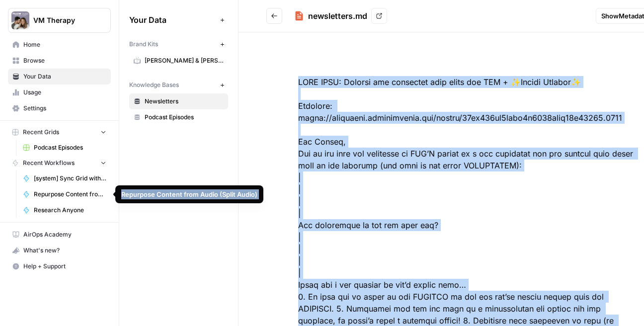 The width and height of the screenshot is (644, 326). What do you see at coordinates (59, 132) in the screenshot?
I see `button: Recent Grids` at bounding box center [59, 132].